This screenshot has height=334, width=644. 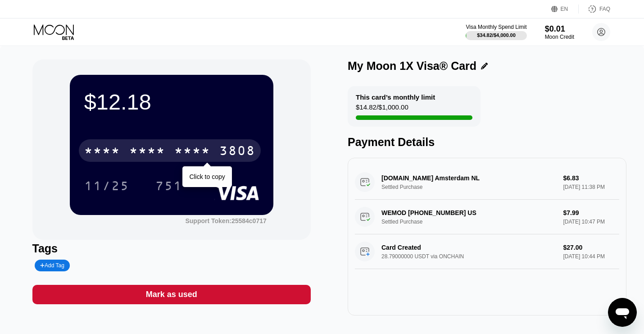 I want to click on div: 3808, so click(x=237, y=152).